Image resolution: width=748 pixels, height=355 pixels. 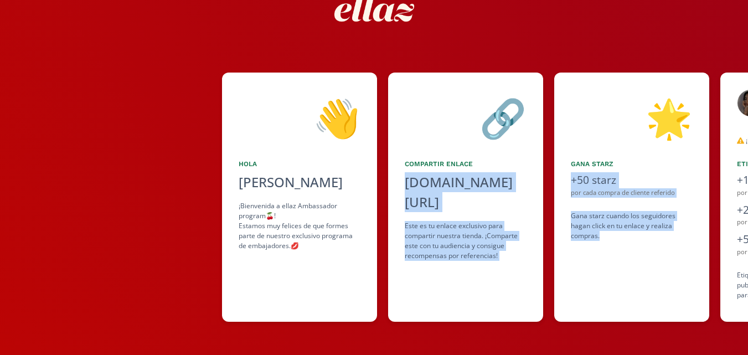 I want to click on div: Gana starz, so click(x=632, y=164).